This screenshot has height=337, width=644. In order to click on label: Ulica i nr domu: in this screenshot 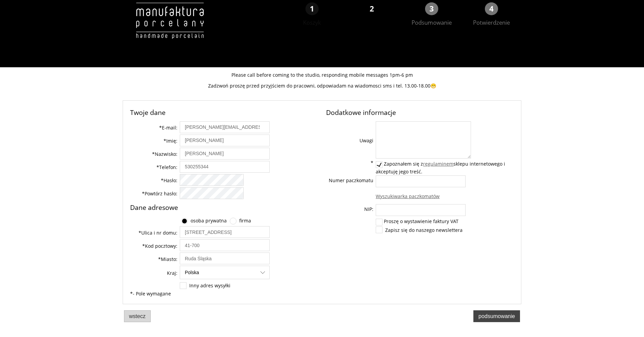, I will do `click(158, 233)`.